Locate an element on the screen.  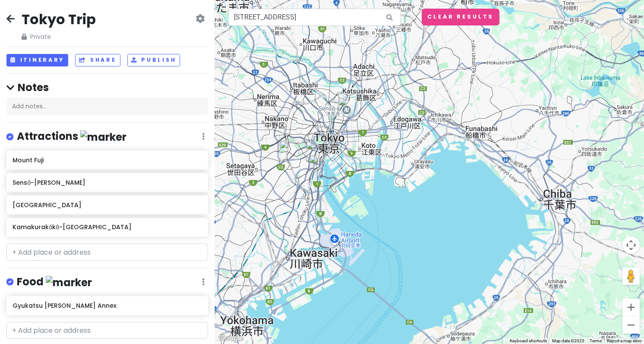
h2: Tokyo Trip is located at coordinates (59, 20).